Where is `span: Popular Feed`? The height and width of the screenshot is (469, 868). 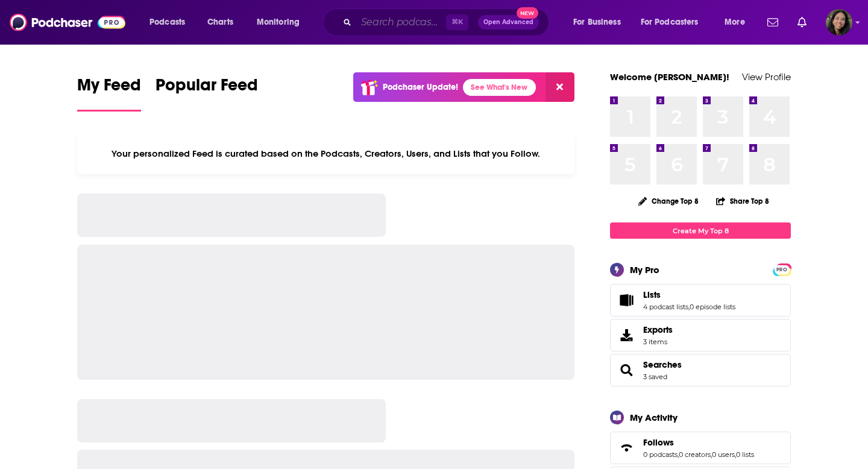 span: Popular Feed is located at coordinates (207, 89).